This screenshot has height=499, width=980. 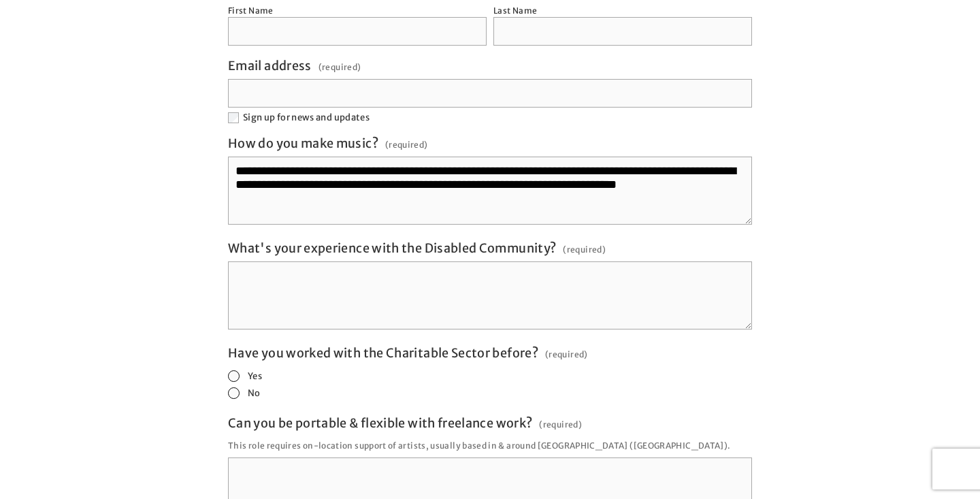 I want to click on span: No, so click(x=254, y=393).